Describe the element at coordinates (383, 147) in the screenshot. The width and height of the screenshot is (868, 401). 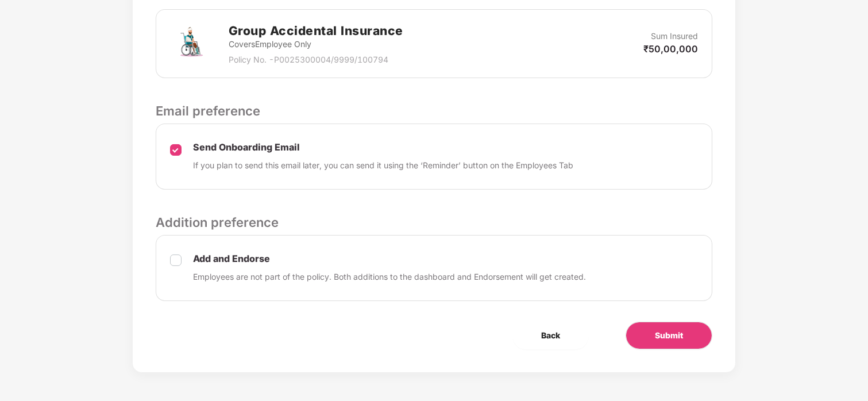
I see `p: Send Onboarding Email` at that location.